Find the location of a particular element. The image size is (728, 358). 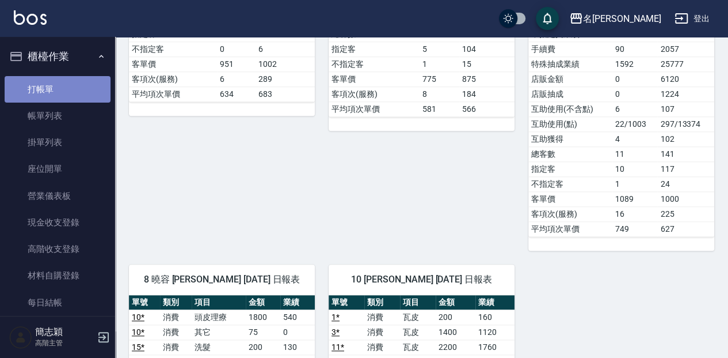

td: 107 is located at coordinates (686, 109).